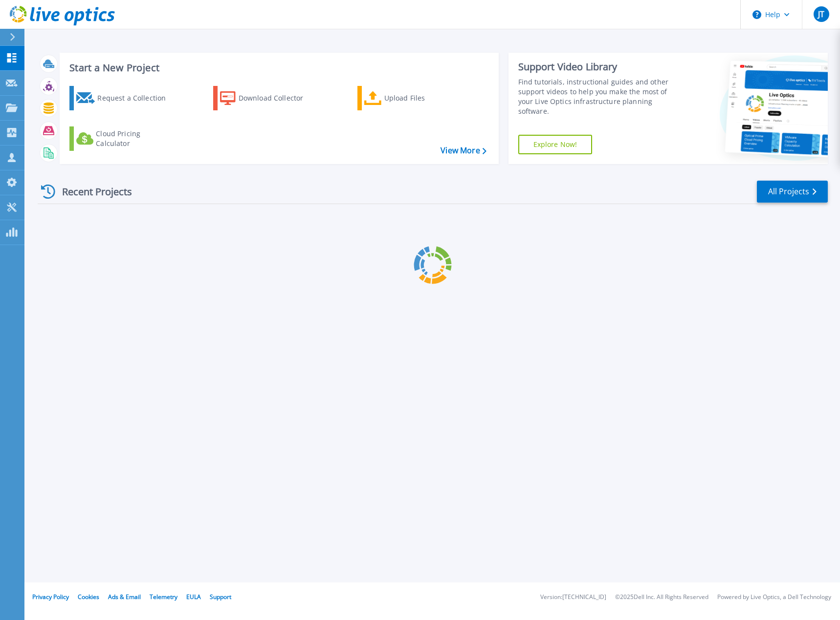 This screenshot has width=840, height=620. I want to click on div: Request a Collection, so click(136, 98).